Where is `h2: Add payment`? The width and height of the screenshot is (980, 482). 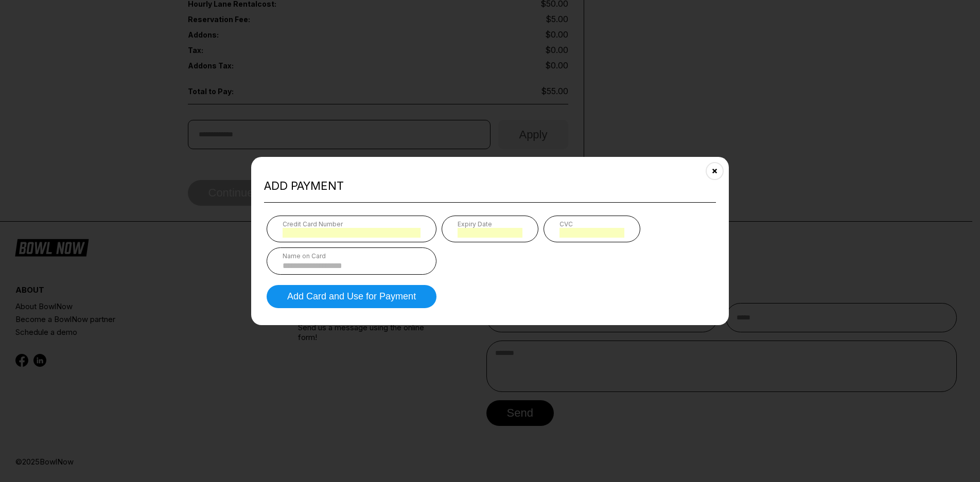 h2: Add payment is located at coordinates (490, 186).